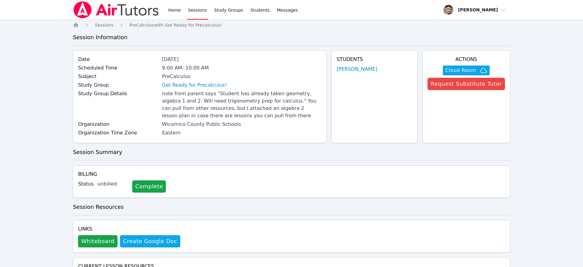 The width and height of the screenshot is (583, 267). I want to click on button: Create Google Doc, so click(150, 241).